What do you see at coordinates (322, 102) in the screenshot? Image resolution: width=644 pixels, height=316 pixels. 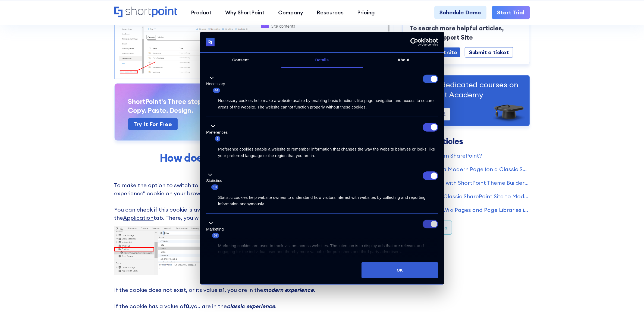 I see `div: Necessary cookies help make a website usable by enabling basic functions like page navigation and...` at bounding box center [322, 102].